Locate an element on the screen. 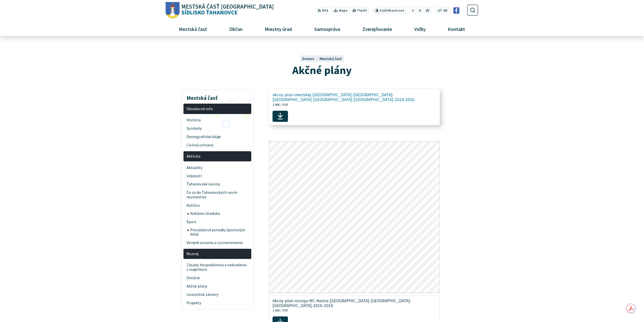 The height and width of the screenshot is (322, 644). a: Civilná ochrana is located at coordinates (217, 145).